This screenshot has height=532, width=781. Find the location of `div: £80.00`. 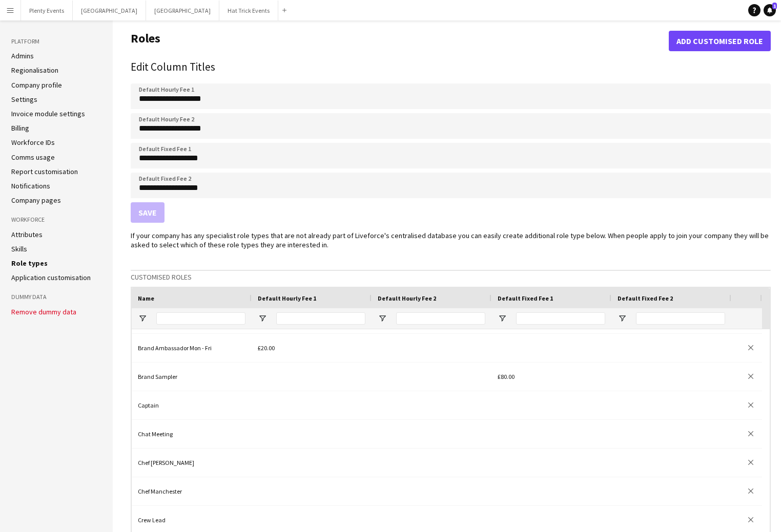

div: £80.00 is located at coordinates (551, 377).